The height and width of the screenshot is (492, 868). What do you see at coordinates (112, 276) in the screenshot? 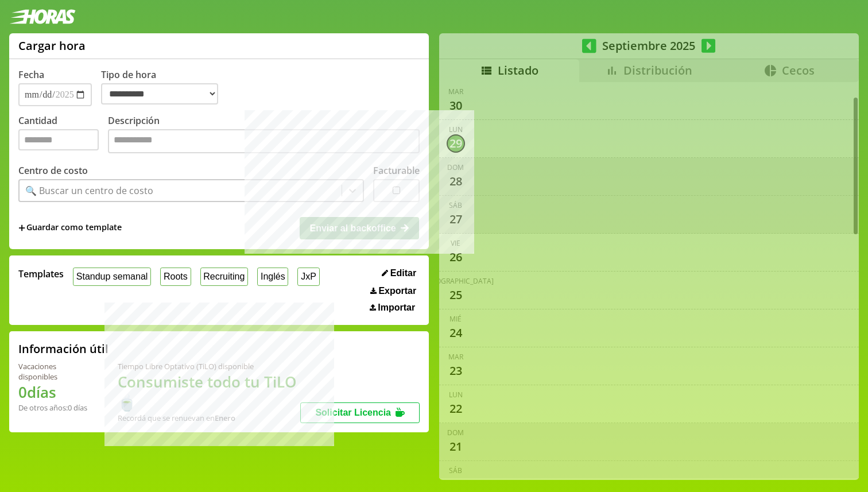
I see `button: Standup semanal` at bounding box center [112, 276].